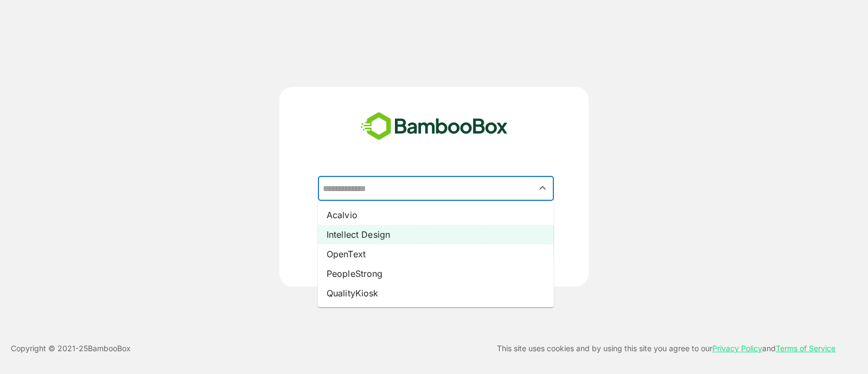 This screenshot has height=374, width=868. I want to click on li: Intellect Design, so click(436, 235).